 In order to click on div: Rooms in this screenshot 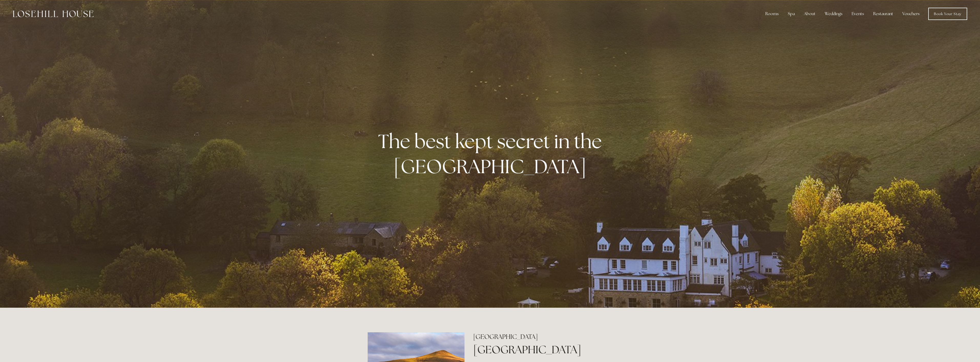, I will do `click(772, 14)`.